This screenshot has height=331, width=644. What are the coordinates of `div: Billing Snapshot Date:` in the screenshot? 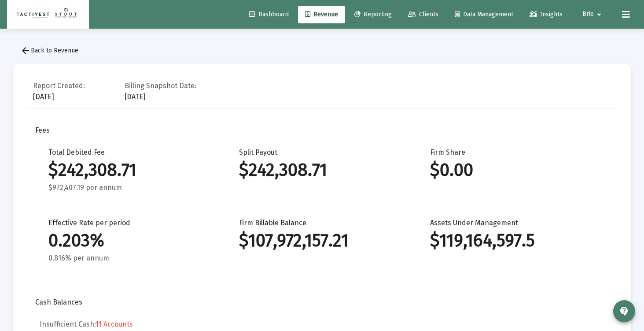 It's located at (160, 86).